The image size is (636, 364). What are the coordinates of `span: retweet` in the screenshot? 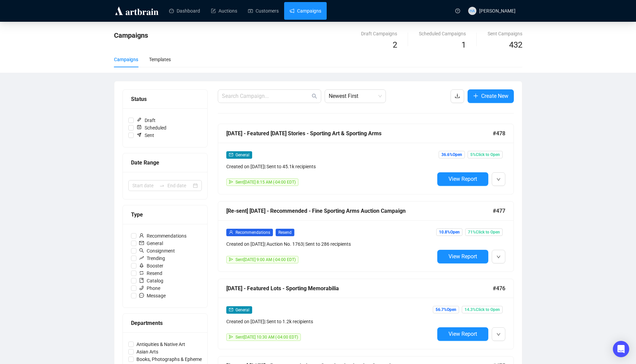 It's located at (142, 273).